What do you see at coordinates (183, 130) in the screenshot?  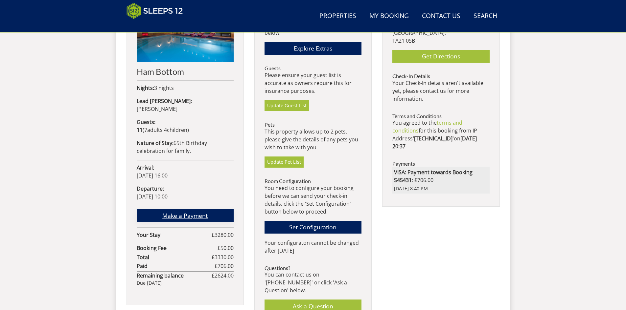 I see `span: ren` at bounding box center [183, 130].